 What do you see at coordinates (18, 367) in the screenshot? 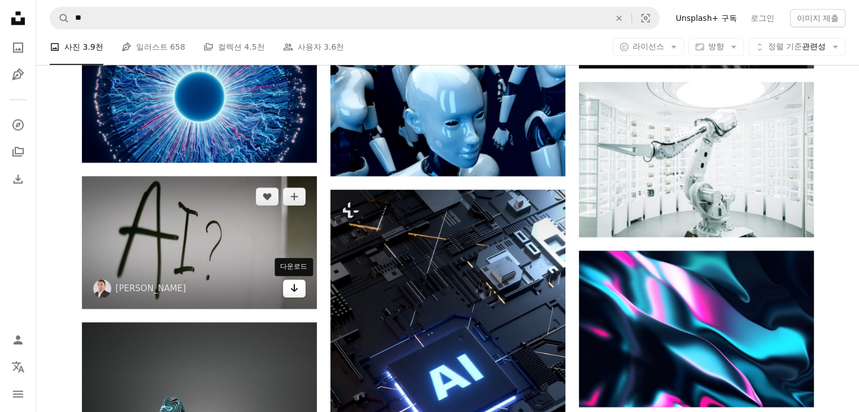
I see `button: 언어` at bounding box center [18, 367].